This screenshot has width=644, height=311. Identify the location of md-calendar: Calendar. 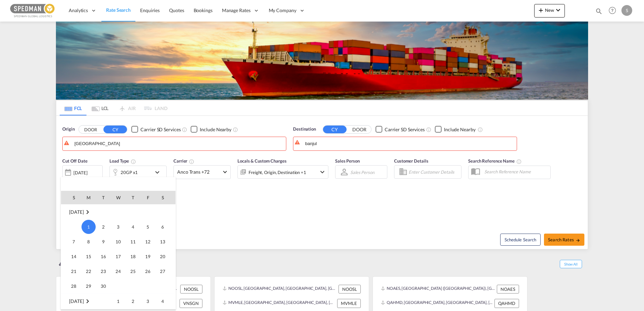
(118, 250).